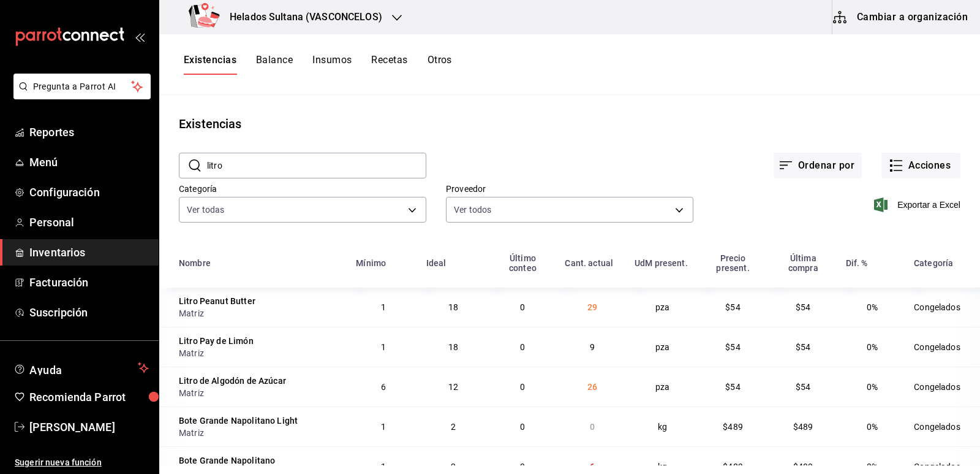 Image resolution: width=980 pixels, height=474 pixels. Describe the element at coordinates (662, 426) in the screenshot. I see `td: kg` at that location.